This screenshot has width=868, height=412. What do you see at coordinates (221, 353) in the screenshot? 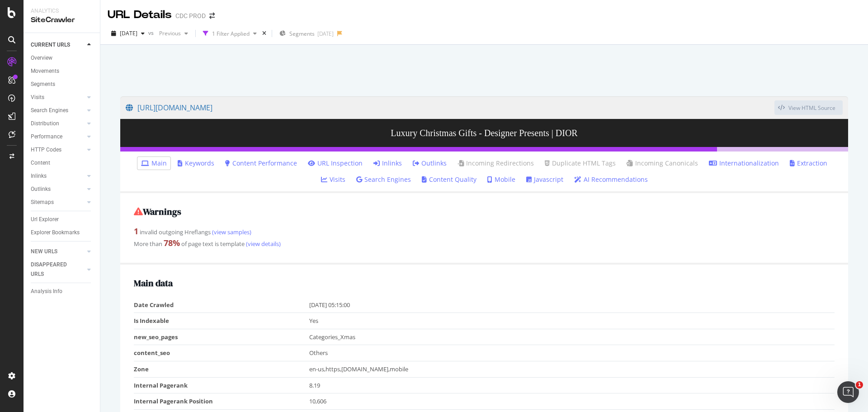
I see `td: content_seo` at bounding box center [221, 353].